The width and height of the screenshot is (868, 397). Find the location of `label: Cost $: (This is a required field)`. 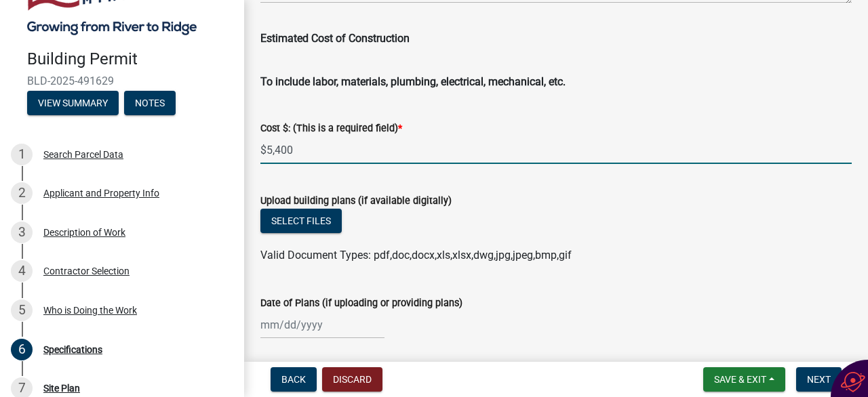

label: Cost $: (This is a required field) is located at coordinates (331, 128).